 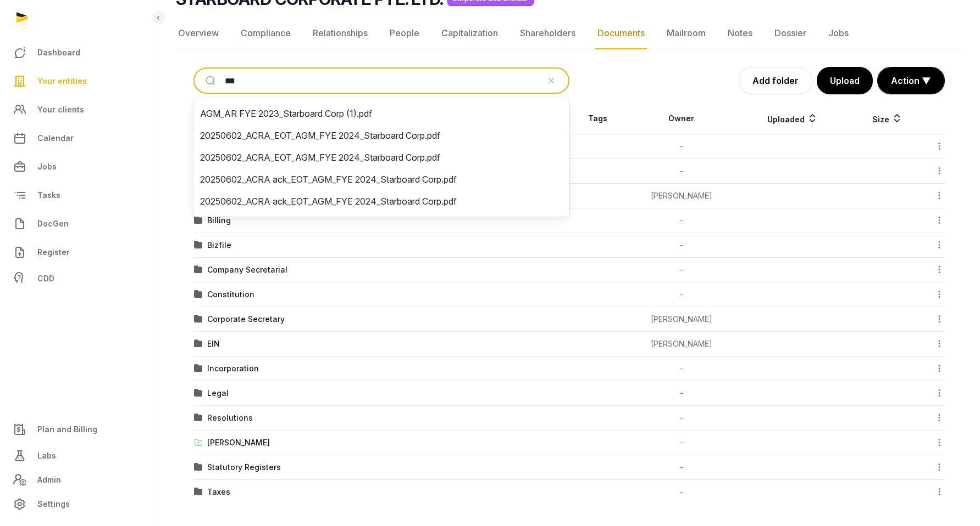 What do you see at coordinates (218, 394) in the screenshot?
I see `div: Legal` at bounding box center [218, 394].